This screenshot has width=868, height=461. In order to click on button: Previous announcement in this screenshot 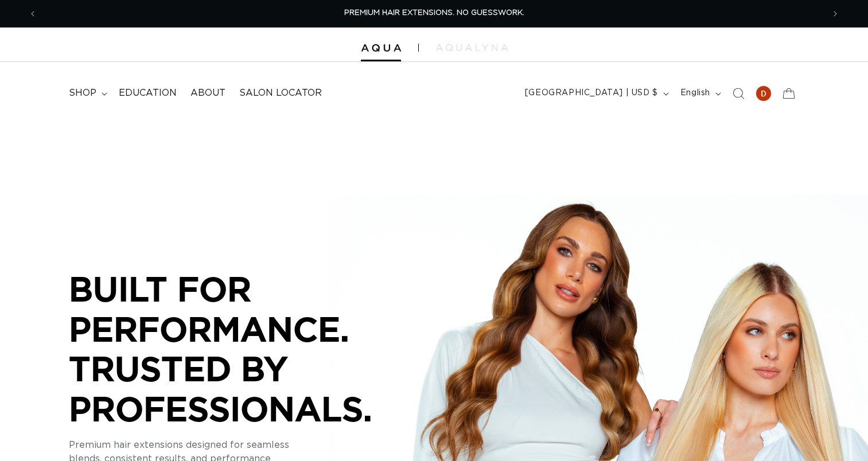, I will do `click(33, 14)`.